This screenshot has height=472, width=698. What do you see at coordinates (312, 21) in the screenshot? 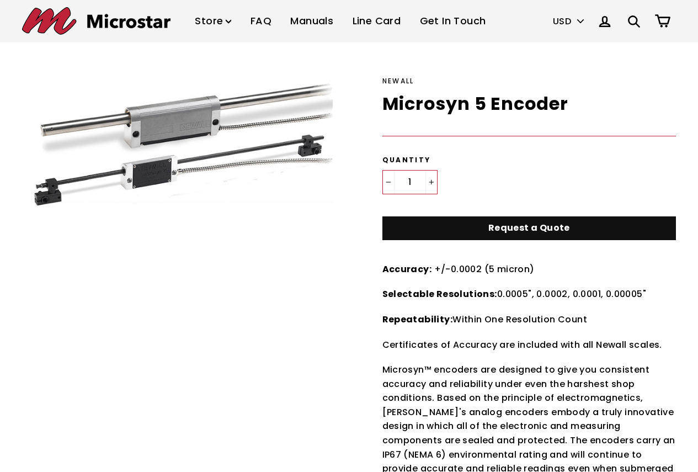
I see `a: Manuals` at bounding box center [312, 21].